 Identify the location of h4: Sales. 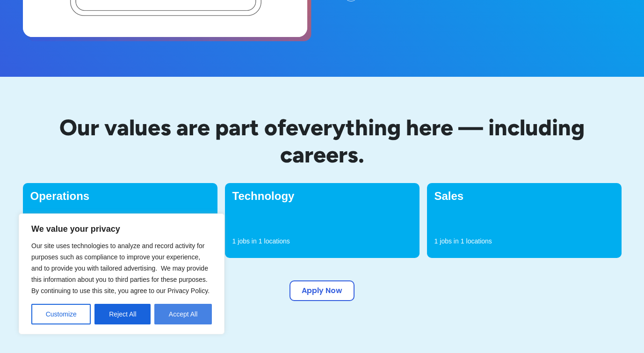
(524, 196).